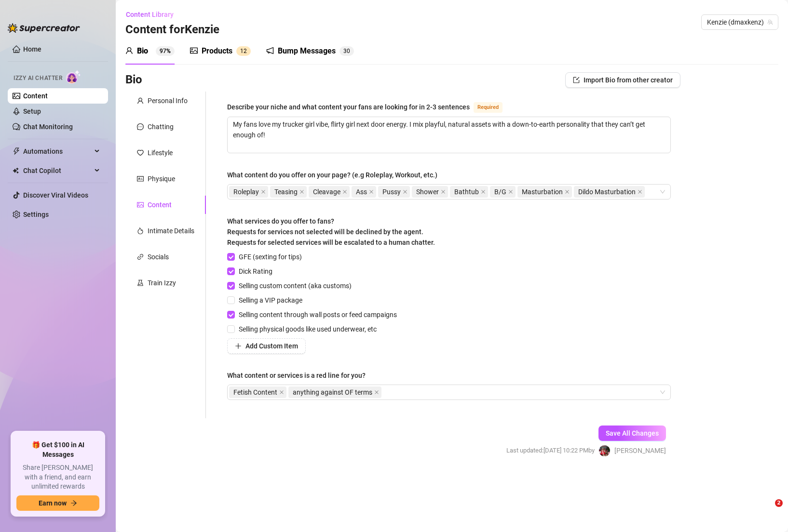 Image resolution: width=788 pixels, height=532 pixels. Describe the element at coordinates (32, 49) in the screenshot. I see `a: Home` at that location.